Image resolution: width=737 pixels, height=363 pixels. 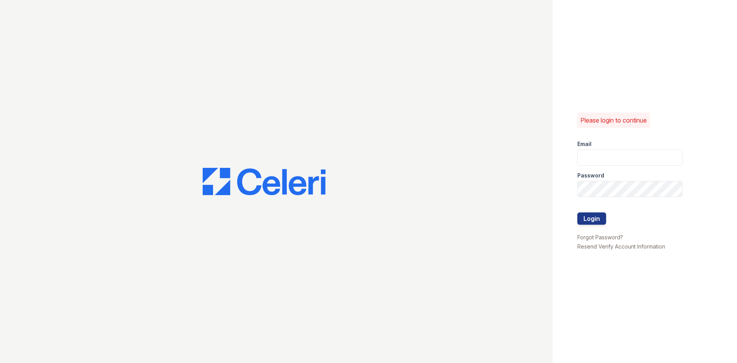 I want to click on a: Forgot Password?, so click(x=600, y=237).